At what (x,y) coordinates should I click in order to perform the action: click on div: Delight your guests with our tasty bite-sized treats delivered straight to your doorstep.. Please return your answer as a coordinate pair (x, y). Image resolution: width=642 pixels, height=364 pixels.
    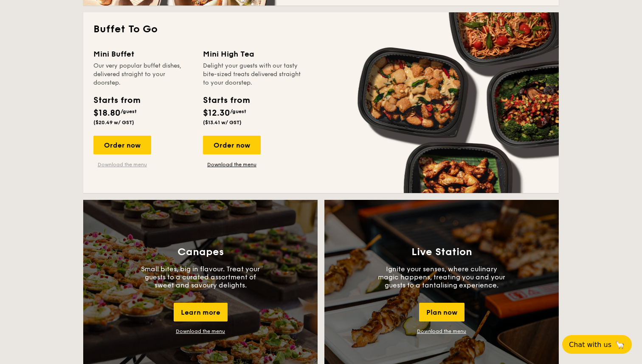
    Looking at the image, I should click on (253, 74).